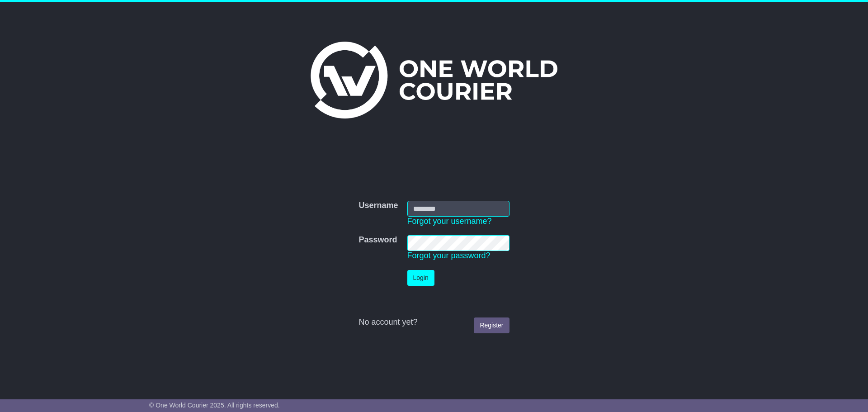 This screenshot has width=868, height=412. Describe the element at coordinates (214, 405) in the screenshot. I see `span: © One World Courier 2025. All rights reserved.` at that location.